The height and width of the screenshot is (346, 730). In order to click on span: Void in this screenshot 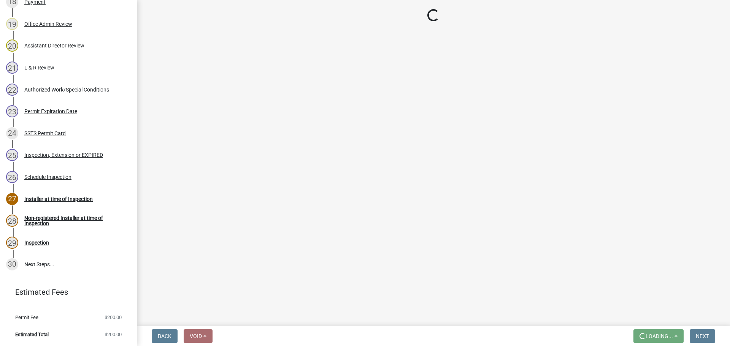, I will do `click(196, 336)`.